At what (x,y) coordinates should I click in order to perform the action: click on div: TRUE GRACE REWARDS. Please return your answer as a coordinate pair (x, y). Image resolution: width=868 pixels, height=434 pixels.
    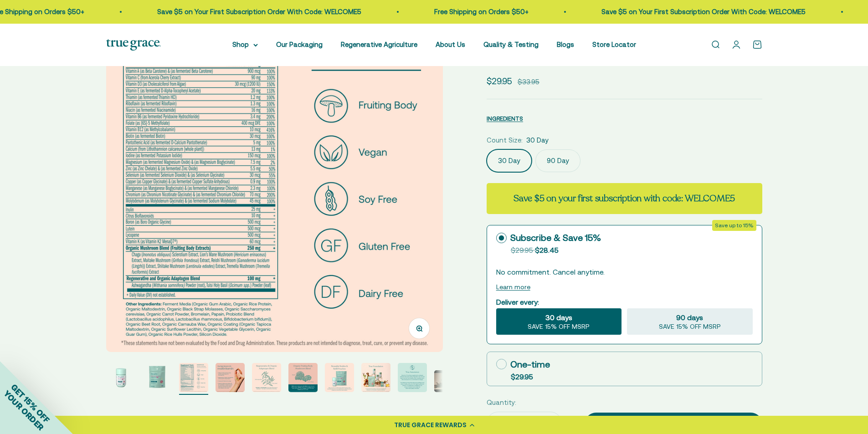
    Looking at the image, I should click on (430, 425).